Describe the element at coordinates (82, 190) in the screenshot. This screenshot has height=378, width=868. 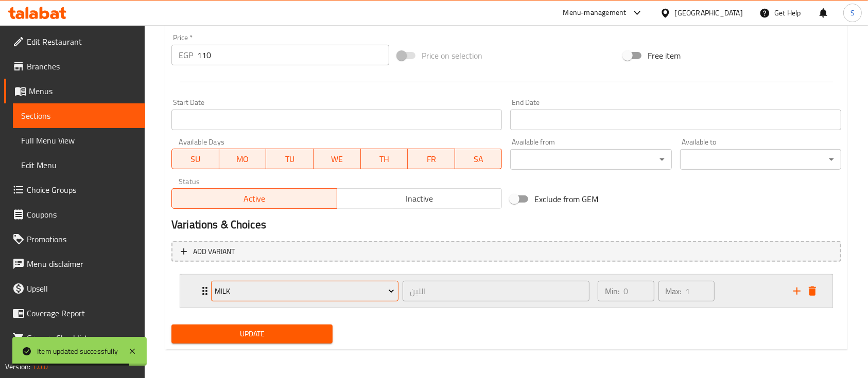
I see `span: Choice Groups` at that location.